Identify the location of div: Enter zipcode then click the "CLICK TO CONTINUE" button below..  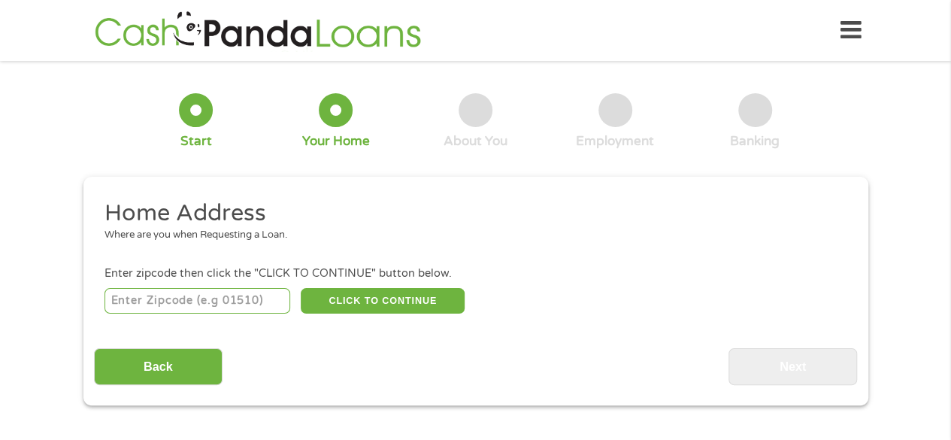
(475, 274).